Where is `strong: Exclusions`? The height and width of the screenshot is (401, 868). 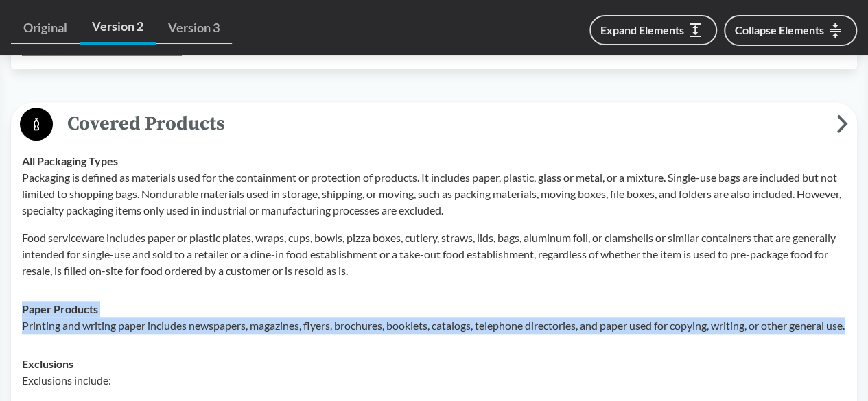
strong: Exclusions is located at coordinates (47, 363).